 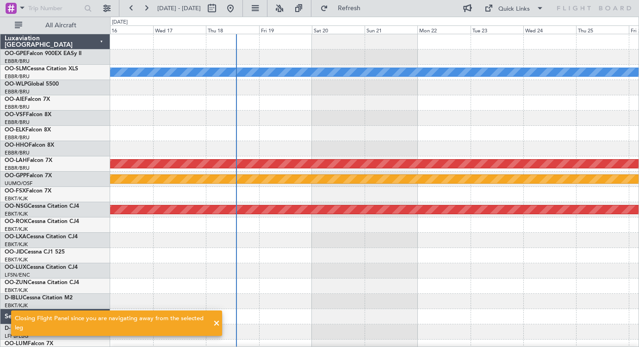 I want to click on div: Quick Links, so click(x=514, y=9).